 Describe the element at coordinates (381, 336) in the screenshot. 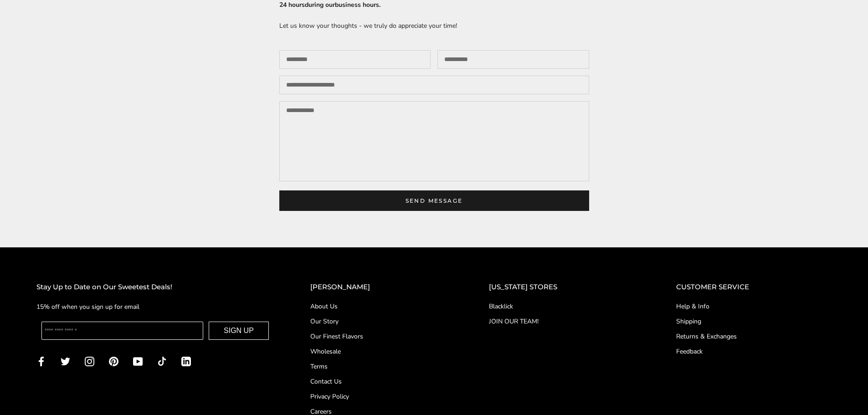

I see `a: Our Finest Flavors` at that location.